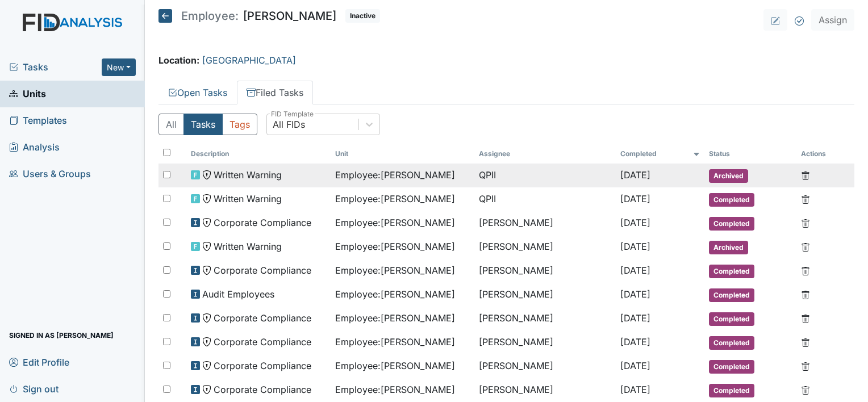 This screenshot has width=868, height=402. What do you see at coordinates (171, 124) in the screenshot?
I see `button: All` at bounding box center [171, 124].